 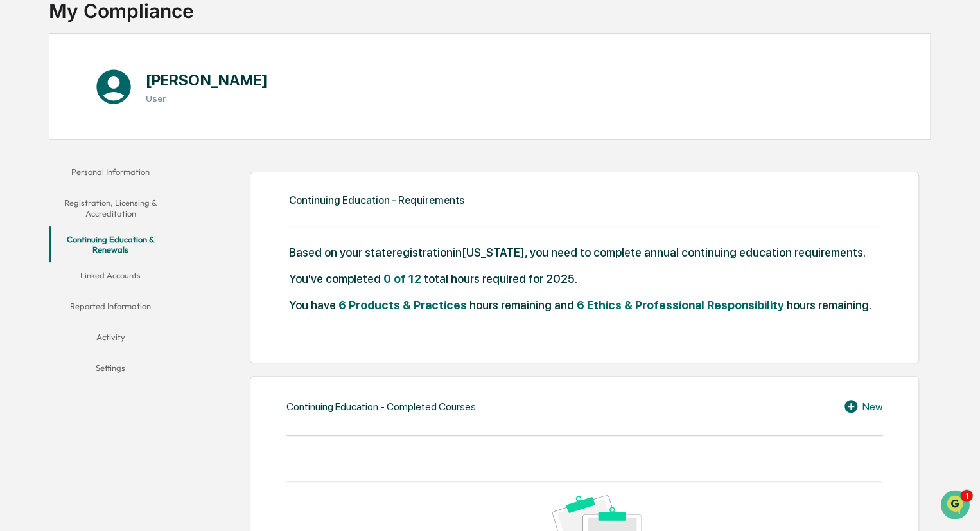 What do you see at coordinates (47, 259) in the screenshot?
I see `a: 🔎Data Lookup` at bounding box center [47, 259].